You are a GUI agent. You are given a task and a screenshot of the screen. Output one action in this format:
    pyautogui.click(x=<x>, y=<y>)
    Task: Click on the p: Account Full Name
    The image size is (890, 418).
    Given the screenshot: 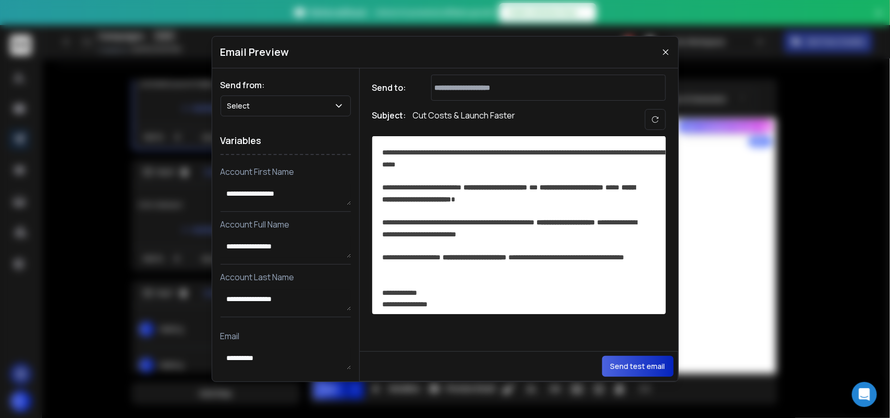 What is the action you would take?
    pyautogui.click(x=286, y=224)
    